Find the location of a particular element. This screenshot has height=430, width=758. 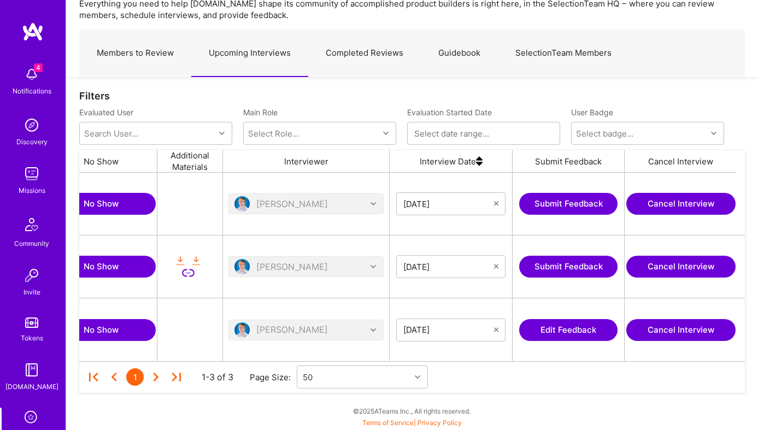

label: Main Role is located at coordinates (320, 112).